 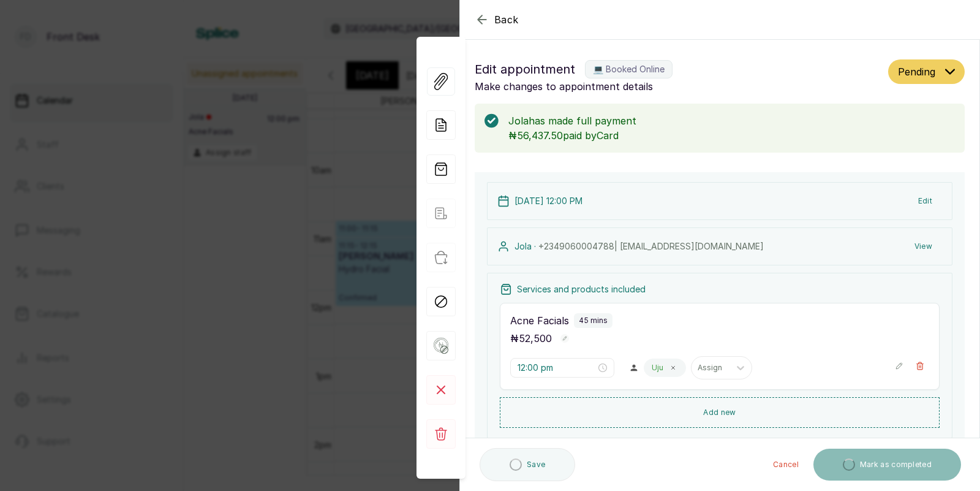 I want to click on button: Mark as completed, so click(x=887, y=464).